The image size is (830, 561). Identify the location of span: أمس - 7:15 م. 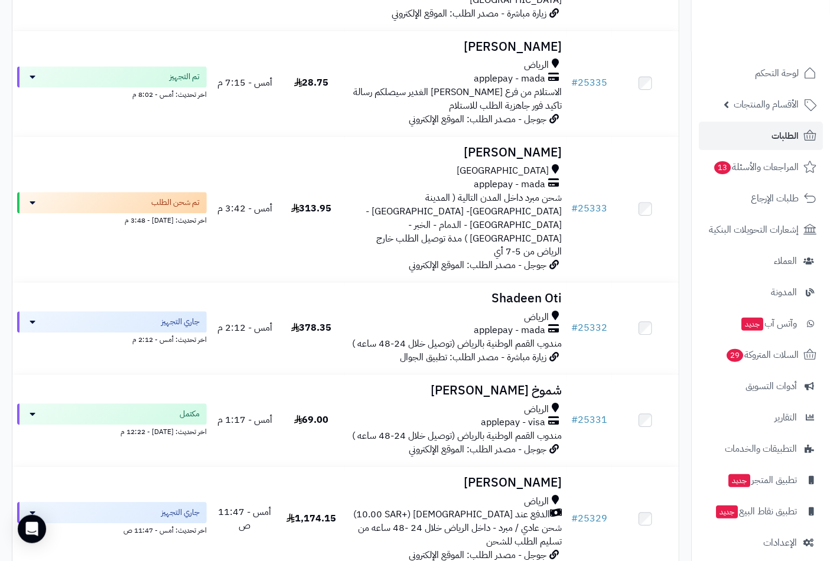
(245, 83).